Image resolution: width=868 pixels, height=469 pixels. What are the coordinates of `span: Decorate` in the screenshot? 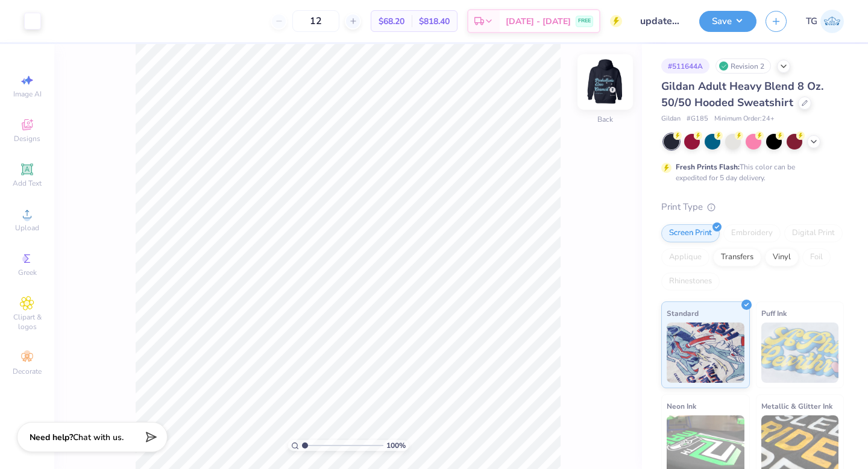 It's located at (27, 371).